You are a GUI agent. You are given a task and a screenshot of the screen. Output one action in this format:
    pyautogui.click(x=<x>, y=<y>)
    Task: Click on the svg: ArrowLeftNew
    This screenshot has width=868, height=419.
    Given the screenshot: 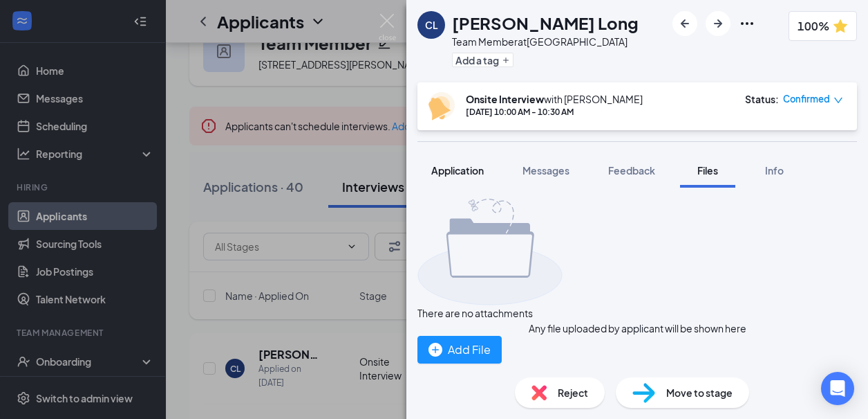 What is the action you would take?
    pyautogui.click(x=686, y=23)
    